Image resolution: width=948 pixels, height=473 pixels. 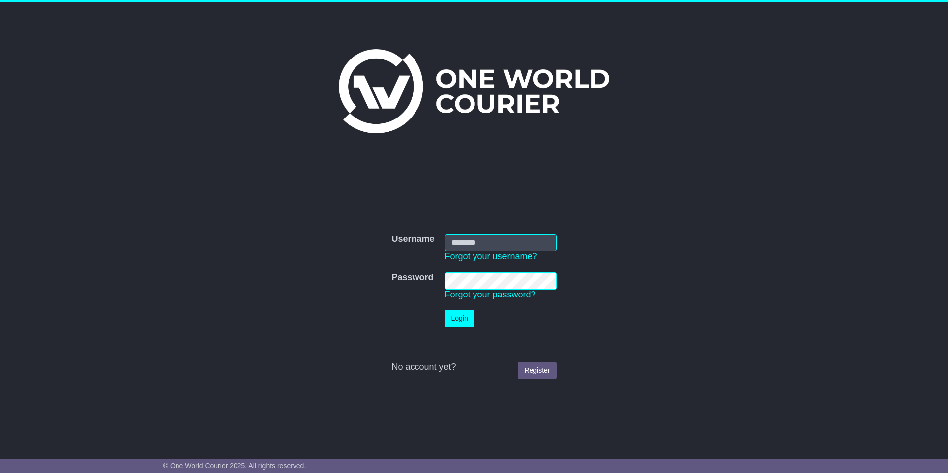 What do you see at coordinates (491, 256) in the screenshot?
I see `a: Forgot your username?` at bounding box center [491, 256].